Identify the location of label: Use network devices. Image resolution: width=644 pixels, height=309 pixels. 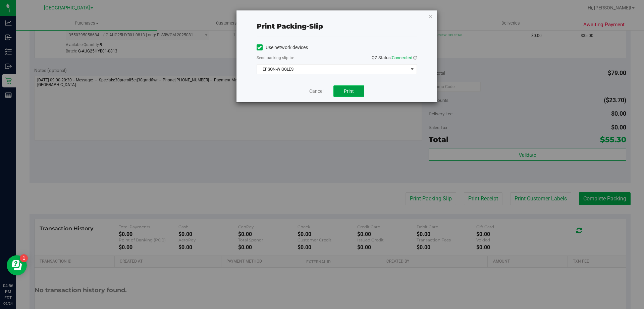
(282, 48).